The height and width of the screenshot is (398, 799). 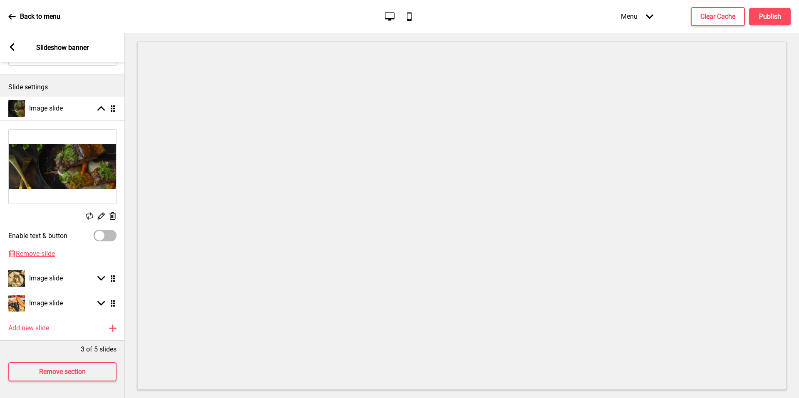 I want to click on p: Back to menu, so click(x=40, y=17).